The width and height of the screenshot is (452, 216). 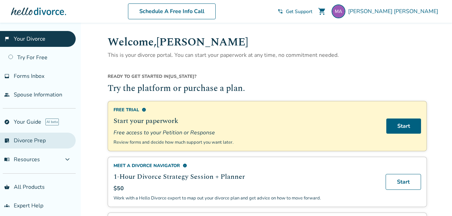 I want to click on span: people, so click(x=7, y=95).